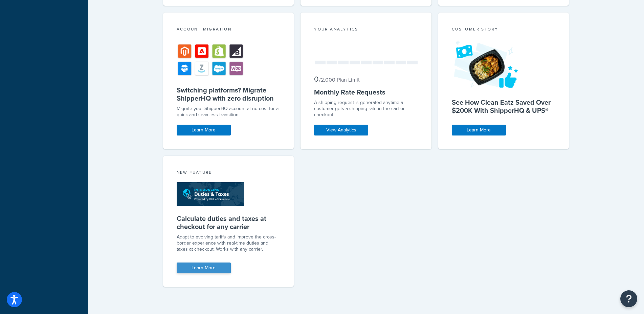 The image size is (644, 314). Describe the element at coordinates (229, 222) in the screenshot. I see `h5: Calculate duties and taxes at checkout for any carrier` at that location.